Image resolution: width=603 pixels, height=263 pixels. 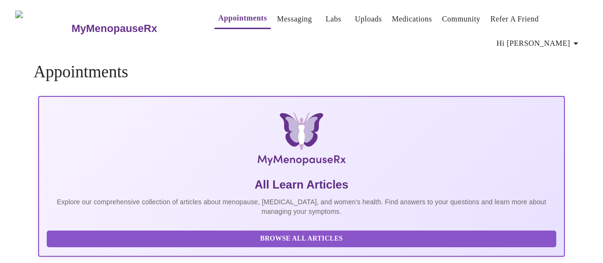 I want to click on a: Refer a Friend, so click(x=515, y=19).